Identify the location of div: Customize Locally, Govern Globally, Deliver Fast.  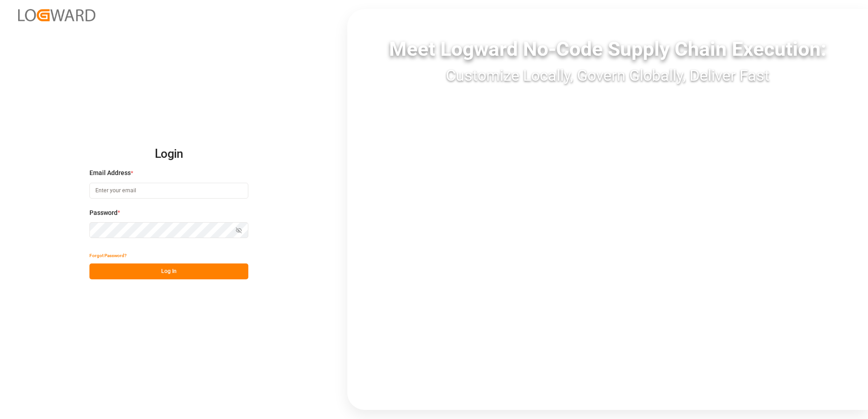
(608, 76).